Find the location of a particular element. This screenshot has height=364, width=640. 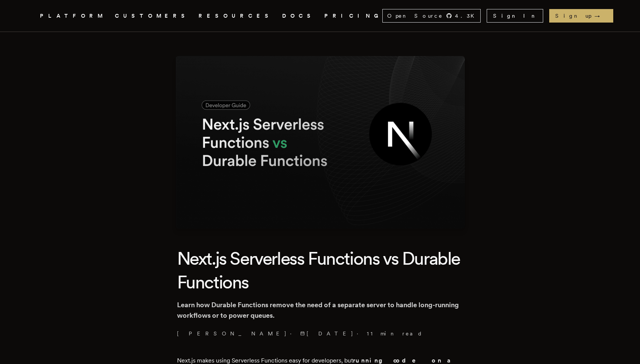

button: RESOURCES is located at coordinates (236, 16).